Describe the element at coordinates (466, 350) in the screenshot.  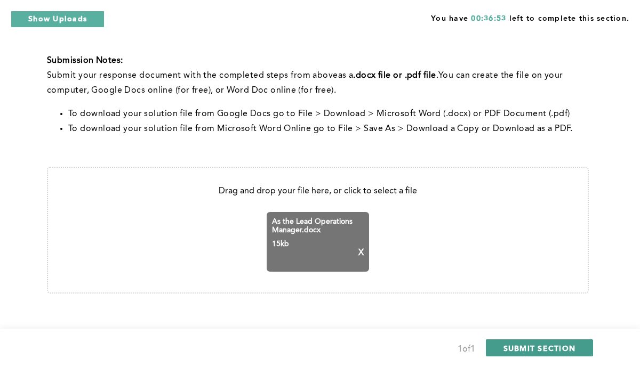
I see `div: 1 of 1` at that location.